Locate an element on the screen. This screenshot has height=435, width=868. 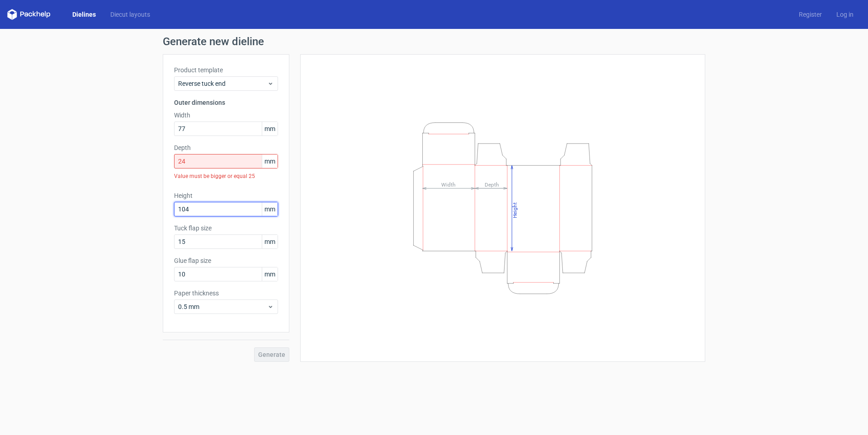
a: Log in is located at coordinates (845, 15).